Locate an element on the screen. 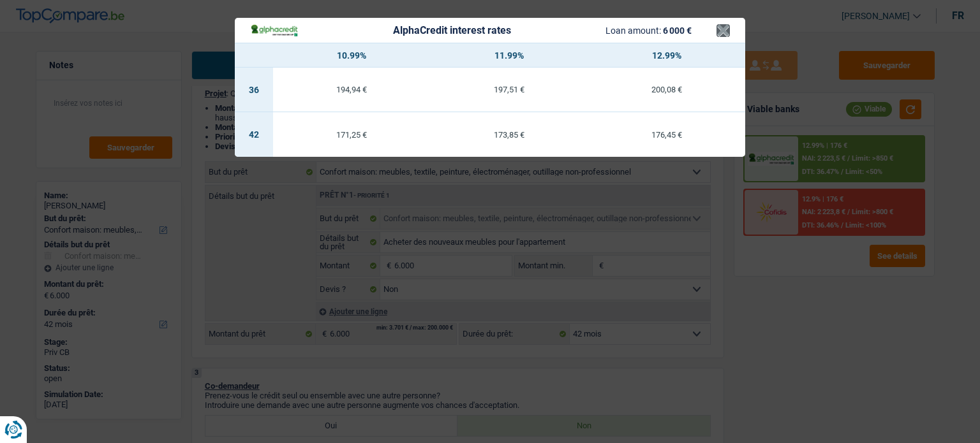 This screenshot has width=980, height=443. td: 42 is located at coordinates (254, 135).